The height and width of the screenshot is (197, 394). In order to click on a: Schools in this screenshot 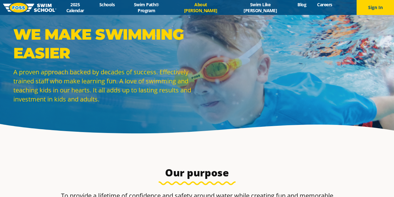, I will do `click(107, 4)`.